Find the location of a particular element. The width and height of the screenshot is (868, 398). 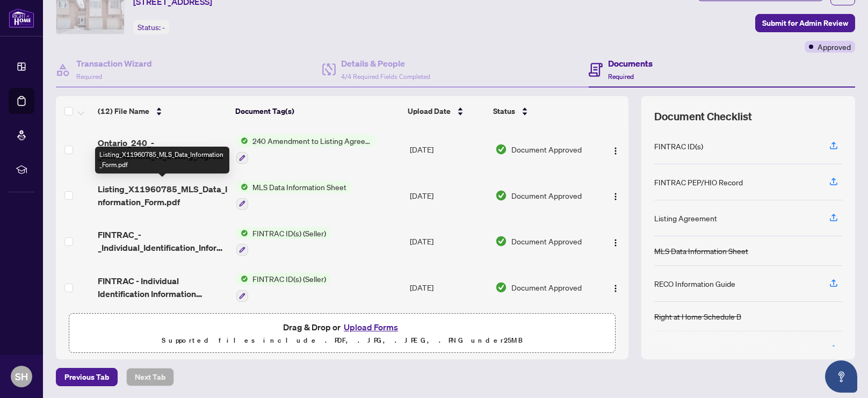

span: Previous Tab is located at coordinates (87, 377).